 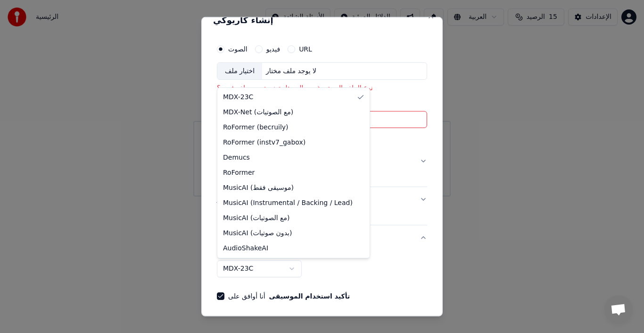 I want to click on span: RoFormer (becruily), so click(x=256, y=127).